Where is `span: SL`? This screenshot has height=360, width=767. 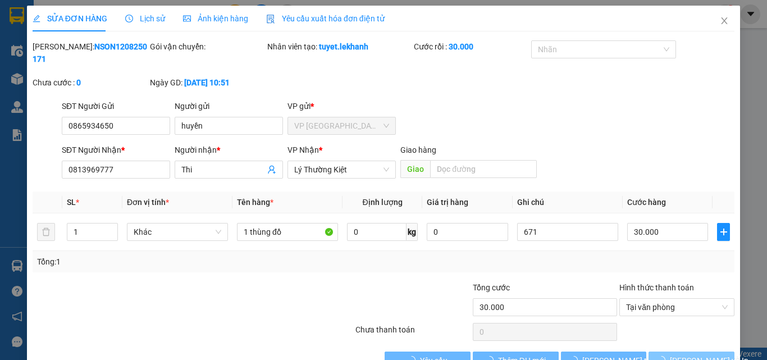
span: SL is located at coordinates (71, 202).